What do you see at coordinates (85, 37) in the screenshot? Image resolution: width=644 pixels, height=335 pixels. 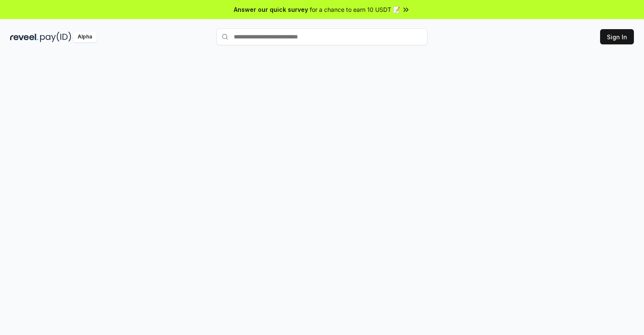 I see `div: Alpha` at bounding box center [85, 37].